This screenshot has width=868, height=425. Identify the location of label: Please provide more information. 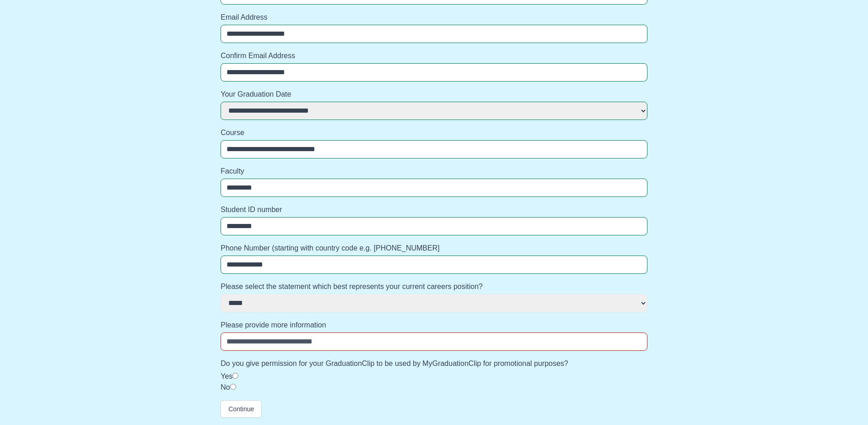
(434, 325).